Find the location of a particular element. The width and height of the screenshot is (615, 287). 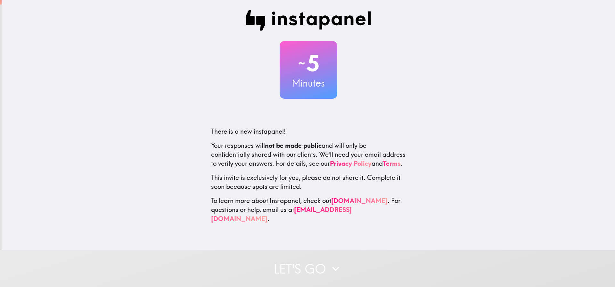

p: To learn more about Instapanel, check out . For questions or help, email us at . is located at coordinates (309, 210).